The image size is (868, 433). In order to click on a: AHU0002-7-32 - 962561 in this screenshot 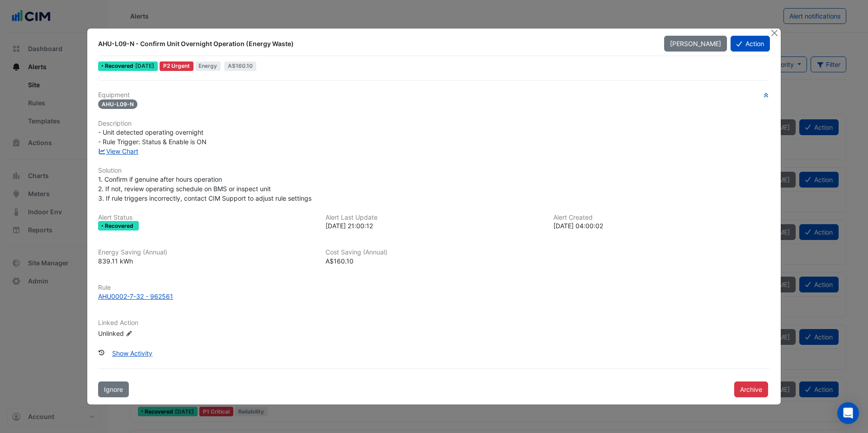, I will do `click(434, 296)`.